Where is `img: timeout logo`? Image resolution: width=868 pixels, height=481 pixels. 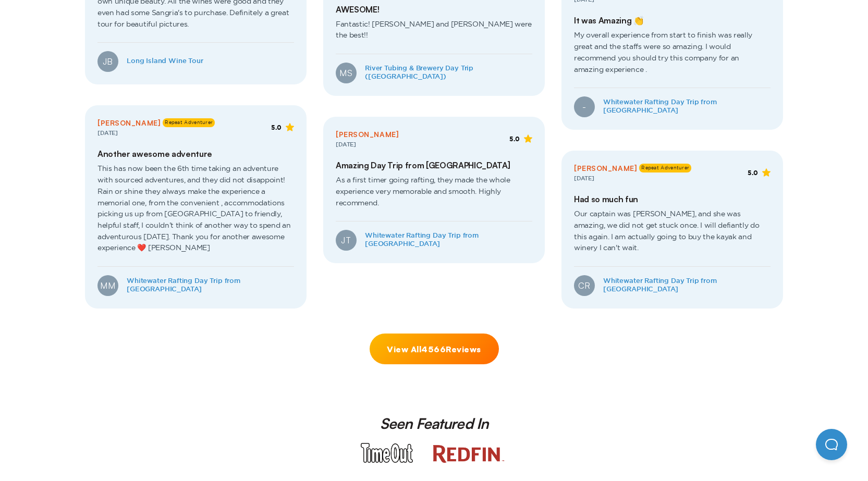
img: timeout logo is located at coordinates (387, 453).